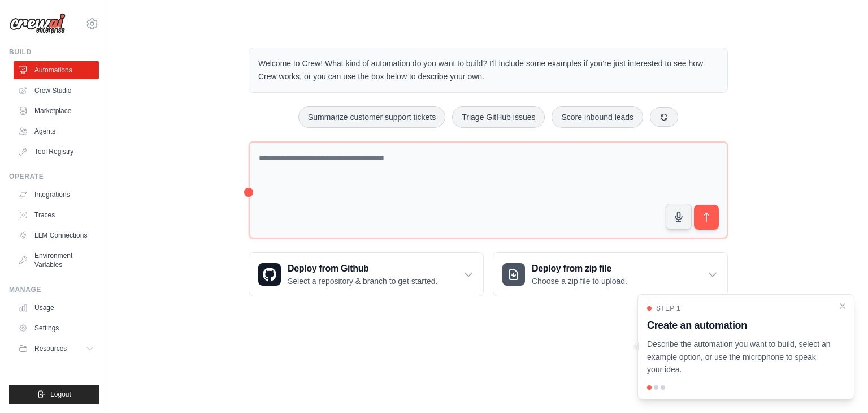 The image size is (868, 413). Describe the element at coordinates (56, 131) in the screenshot. I see `a: Agents` at that location.